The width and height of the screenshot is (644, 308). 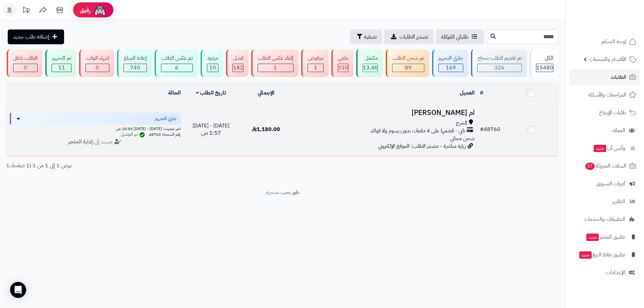 I want to click on div: انتهاء الوقت, so click(x=97, y=58).